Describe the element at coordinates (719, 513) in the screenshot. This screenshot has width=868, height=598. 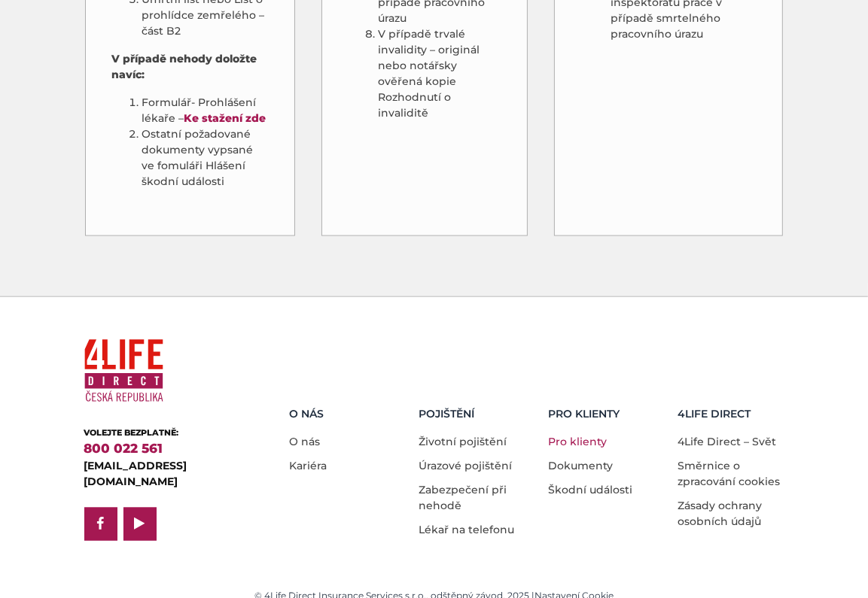
I see `a: Zásady ochrany osobních údajů` at that location.